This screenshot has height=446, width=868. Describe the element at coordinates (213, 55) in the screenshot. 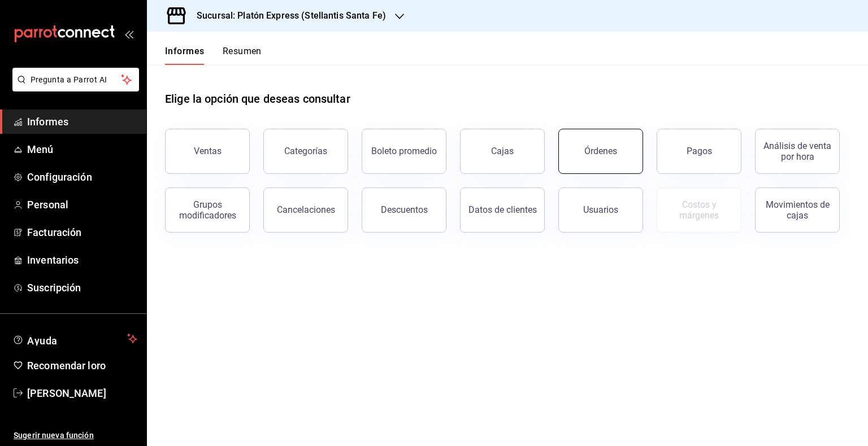

I see `div: pestañas de navegación` at that location.